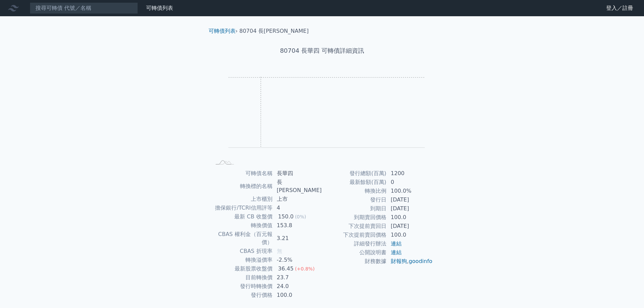  I want to click on td: 詳細發行辦法, so click(355, 244).